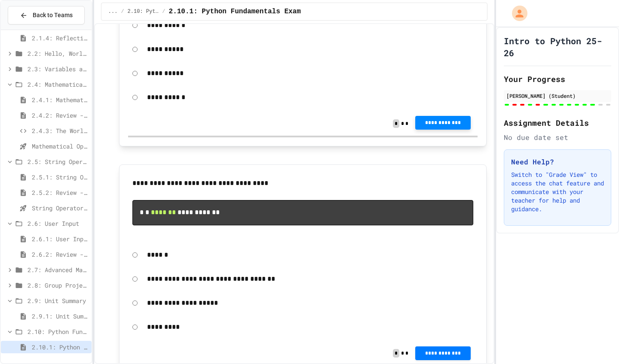 This screenshot has width=619, height=364. What do you see at coordinates (52, 15) in the screenshot?
I see `span: Back to Teams` at bounding box center [52, 15].